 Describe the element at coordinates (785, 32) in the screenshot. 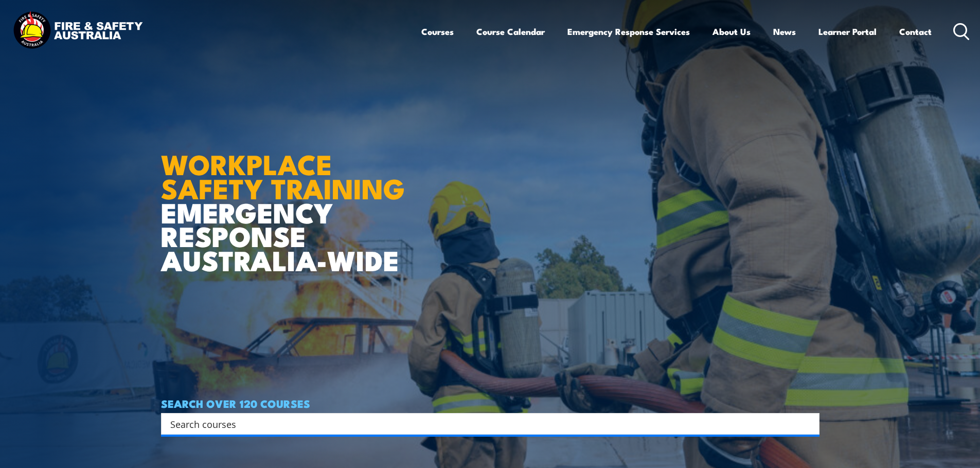

I see `a: News` at that location.